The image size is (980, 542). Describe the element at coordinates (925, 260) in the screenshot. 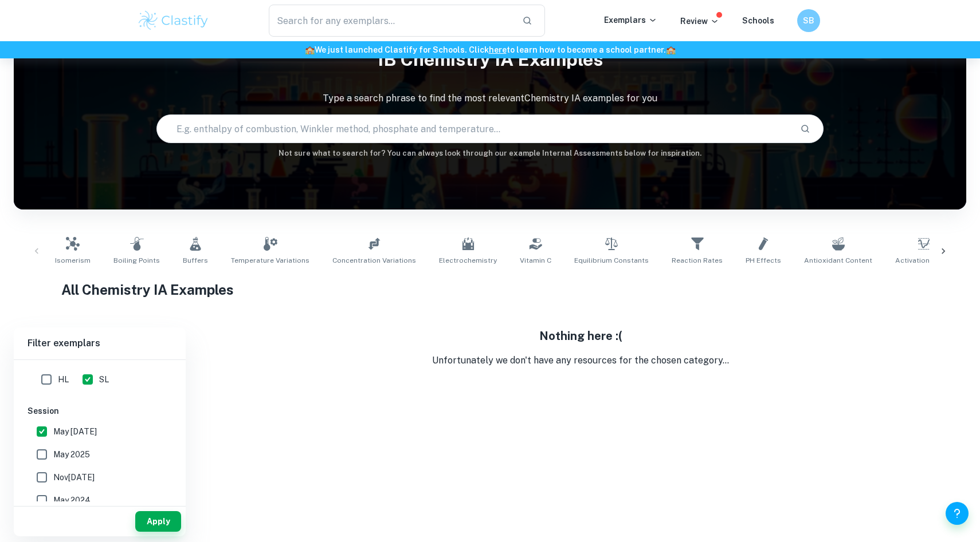

I see `span: Activation Energy` at that location.